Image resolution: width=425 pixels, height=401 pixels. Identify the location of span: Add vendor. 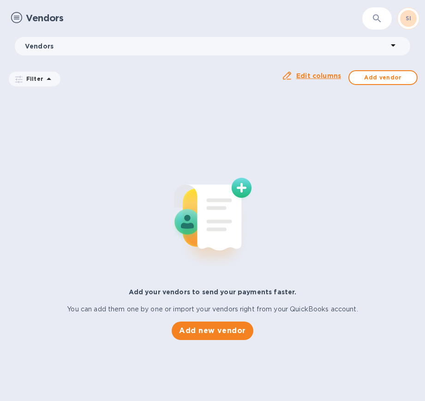
(383, 78).